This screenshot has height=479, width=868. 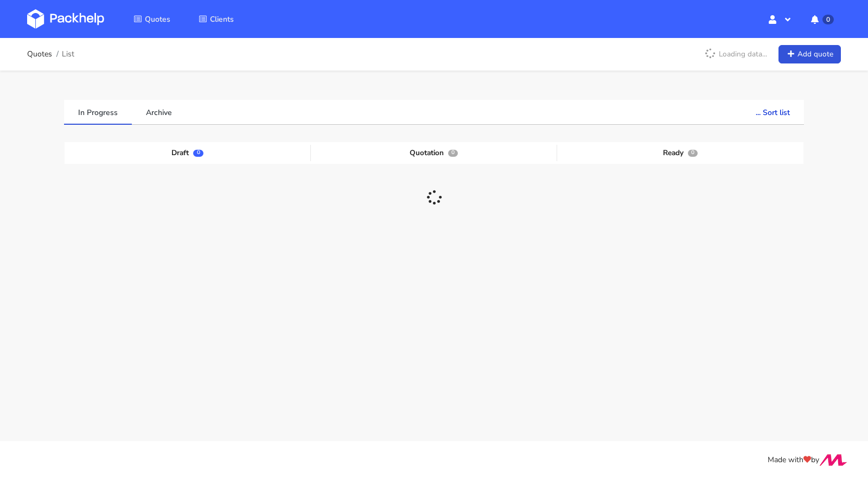 What do you see at coordinates (772, 111) in the screenshot?
I see `button: ... Sort list` at bounding box center [772, 111].